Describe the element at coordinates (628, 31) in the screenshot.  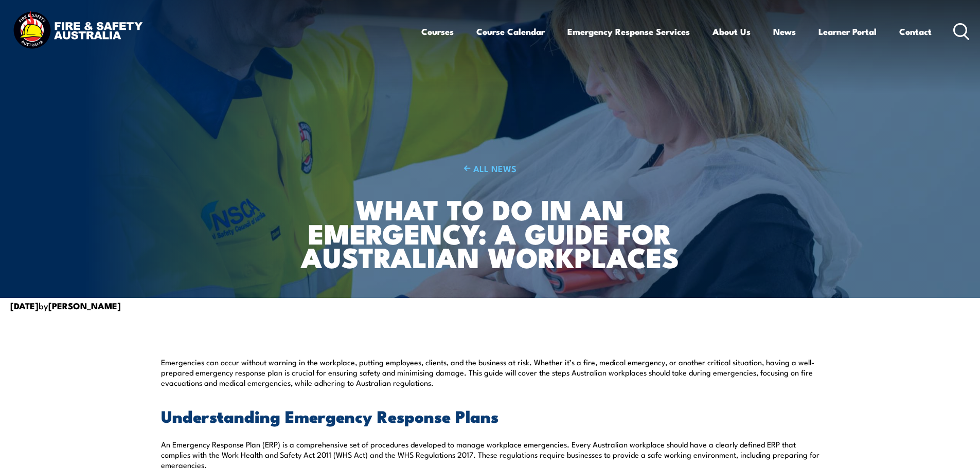
I see `a: Emergency Response Services` at that location.